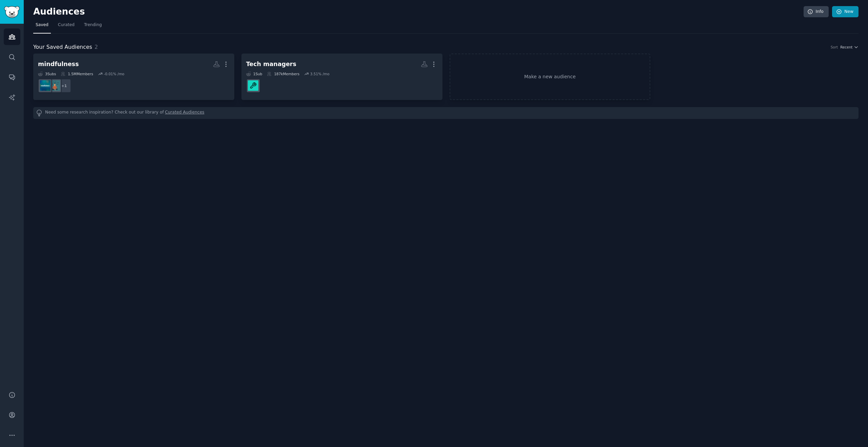 The width and height of the screenshot is (868, 447). I want to click on div: 187k Members, so click(283, 74).